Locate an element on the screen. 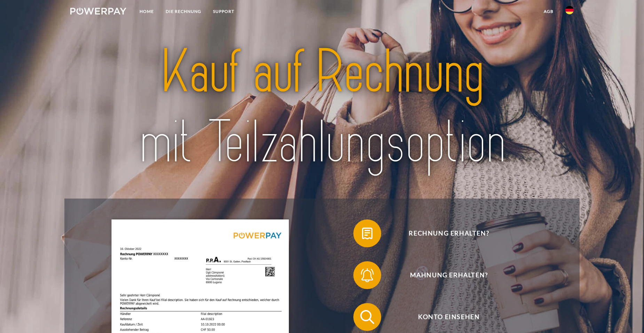 The image size is (644, 333). button: Mahnung erhalten? is located at coordinates (444, 275).